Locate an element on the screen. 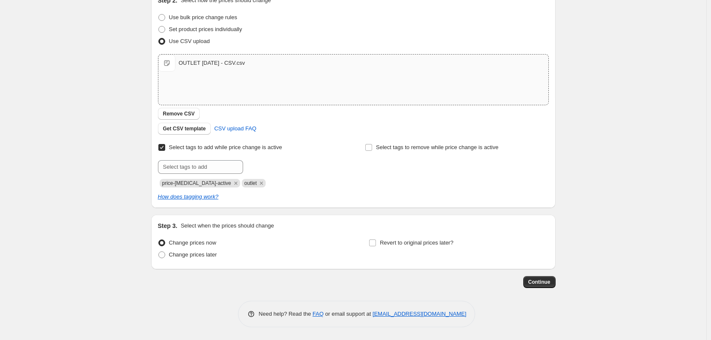 Image resolution: width=711 pixels, height=340 pixels. button: Remove outlet is located at coordinates (261, 183).